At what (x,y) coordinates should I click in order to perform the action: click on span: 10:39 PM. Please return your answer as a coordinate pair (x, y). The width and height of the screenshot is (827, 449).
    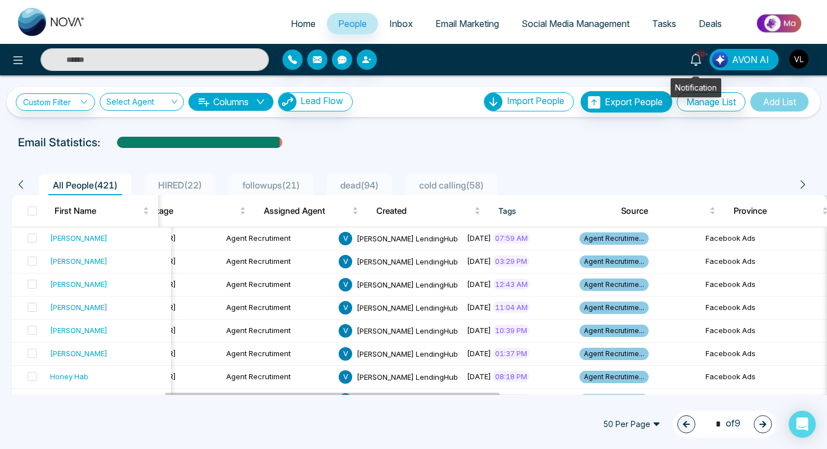
    Looking at the image, I should click on (511, 330).